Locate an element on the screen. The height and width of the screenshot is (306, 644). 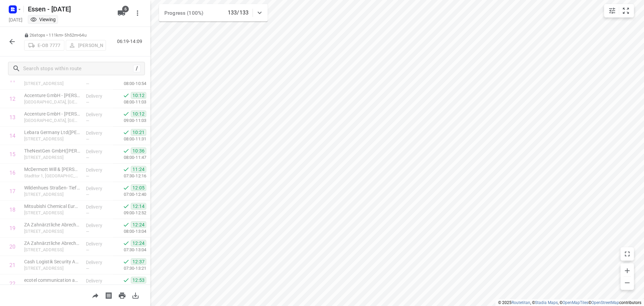
a: Routetitan is located at coordinates (521, 303).